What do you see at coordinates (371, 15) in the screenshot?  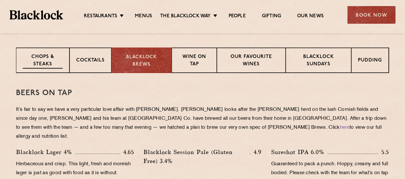 I see `div: Book Now` at bounding box center [371, 15].